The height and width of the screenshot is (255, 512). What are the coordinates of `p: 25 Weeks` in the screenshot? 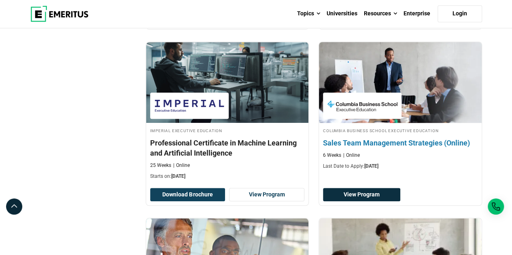 It's located at (161, 165).